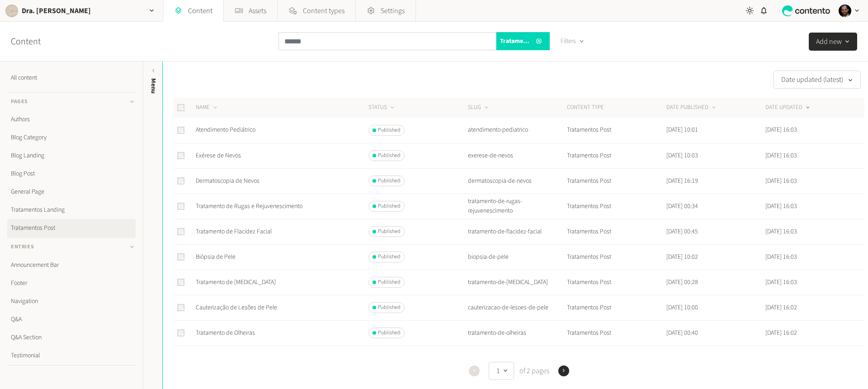  What do you see at coordinates (517, 333) in the screenshot?
I see `td: tratamento-de-olheiras` at bounding box center [517, 333].